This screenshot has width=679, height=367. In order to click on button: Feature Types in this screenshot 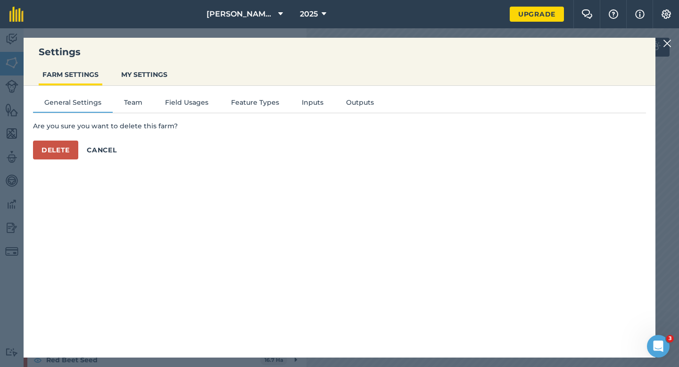, I will do `click(255, 104)`.